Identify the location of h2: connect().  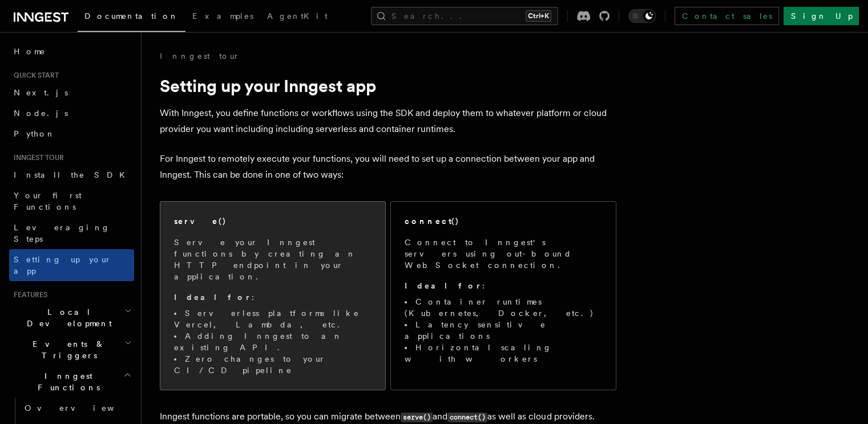
(432, 221).